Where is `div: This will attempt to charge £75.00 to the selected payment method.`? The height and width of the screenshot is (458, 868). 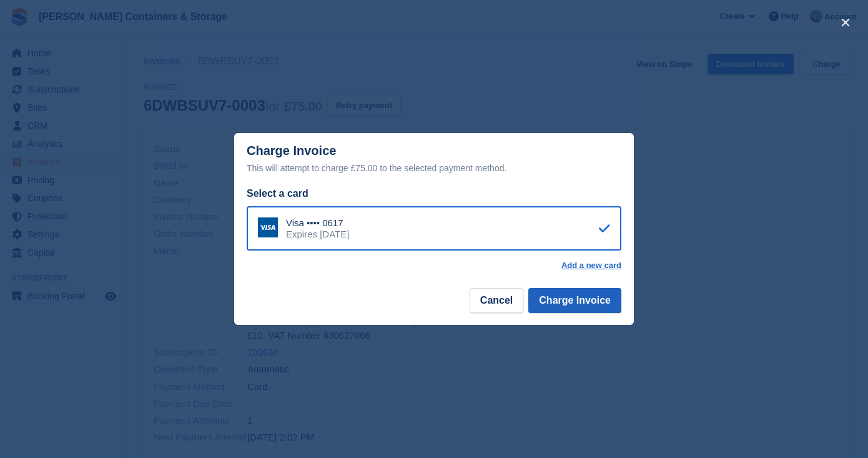
div: This will attempt to charge £75.00 to the selected payment method. is located at coordinates (434, 168).